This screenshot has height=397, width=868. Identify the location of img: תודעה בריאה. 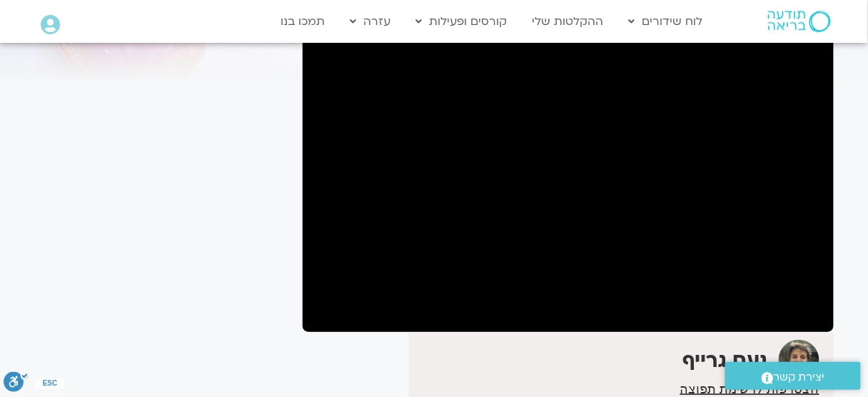
(799, 21).